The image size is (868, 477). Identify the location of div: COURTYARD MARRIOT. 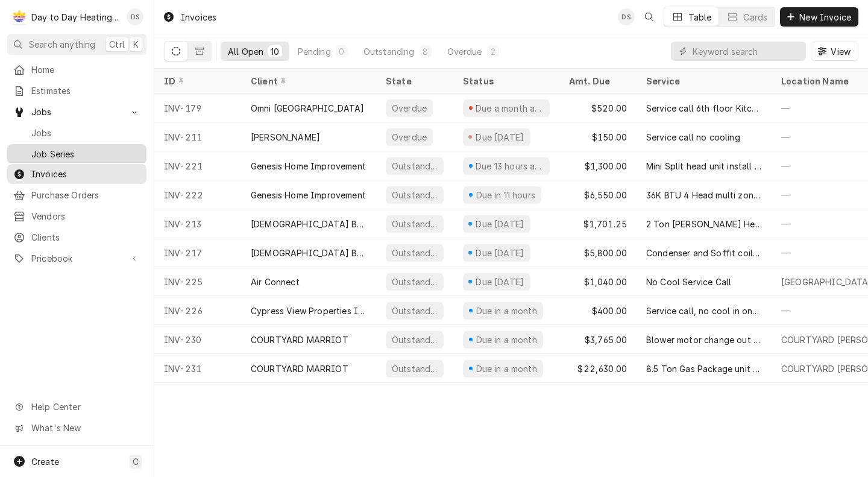
(300, 369).